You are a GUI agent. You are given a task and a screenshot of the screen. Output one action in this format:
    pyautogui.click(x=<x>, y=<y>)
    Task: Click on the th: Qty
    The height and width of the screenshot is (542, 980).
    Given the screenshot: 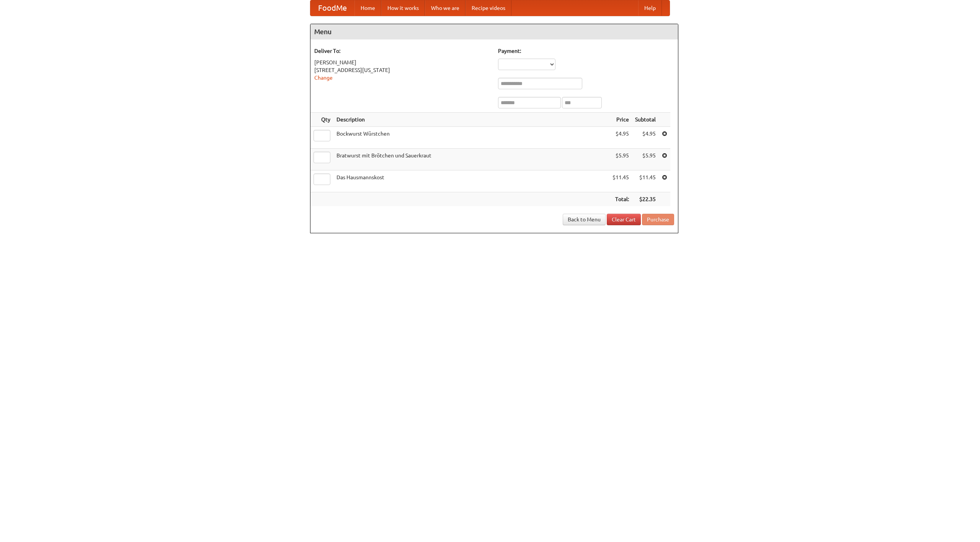 What is the action you would take?
    pyautogui.click(x=322, y=119)
    